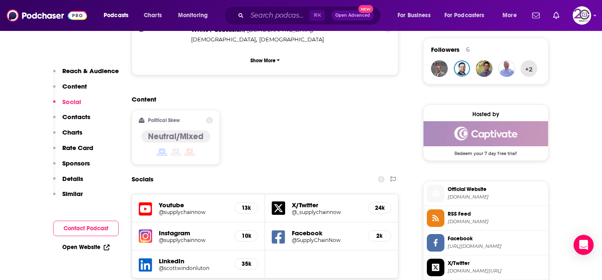 This screenshot has height=280, width=602. What do you see at coordinates (70, 90) in the screenshot?
I see `button: Content` at bounding box center [70, 90].